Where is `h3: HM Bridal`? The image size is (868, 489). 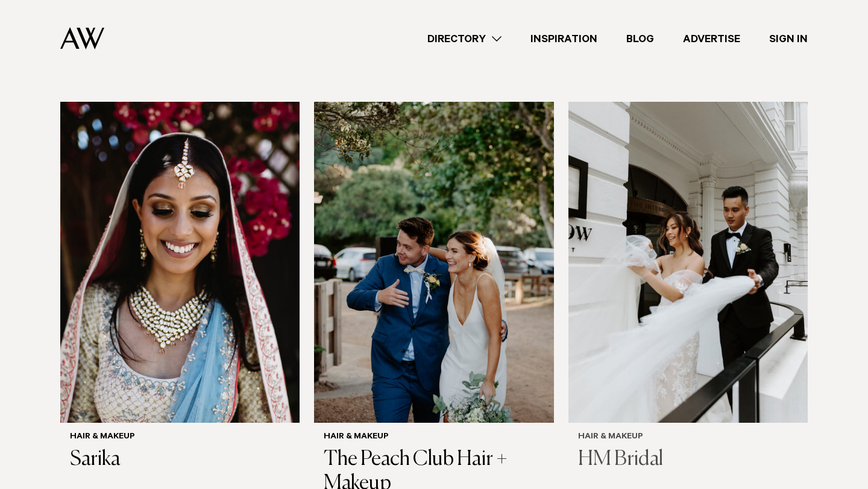
h3: HM Bridal is located at coordinates (688, 460).